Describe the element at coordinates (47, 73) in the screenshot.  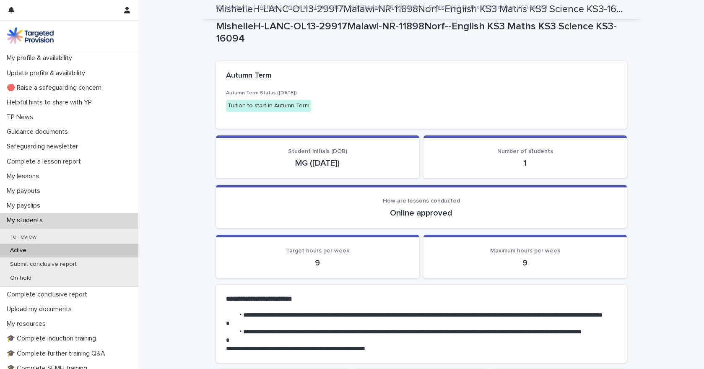
I see `p: Update profile & availability` at that location.